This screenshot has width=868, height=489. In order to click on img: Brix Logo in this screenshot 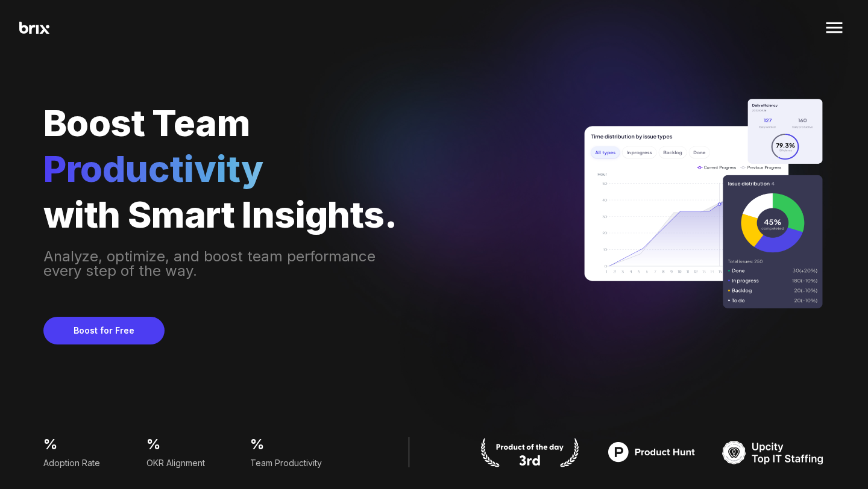, I will do `click(34, 28)`.